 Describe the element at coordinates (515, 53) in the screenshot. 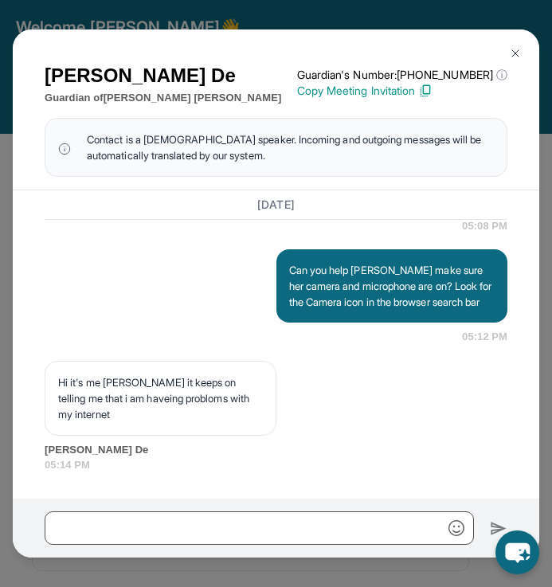

I see `img: Close Icon` at that location.